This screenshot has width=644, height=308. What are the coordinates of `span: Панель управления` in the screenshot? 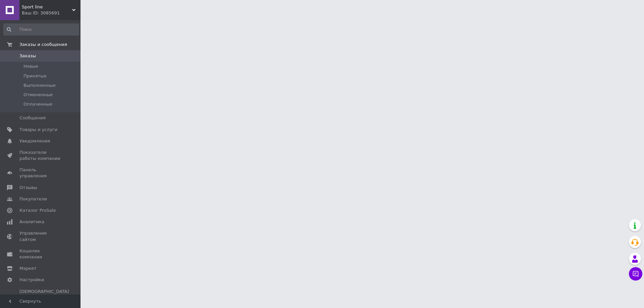 It's located at (40, 173).